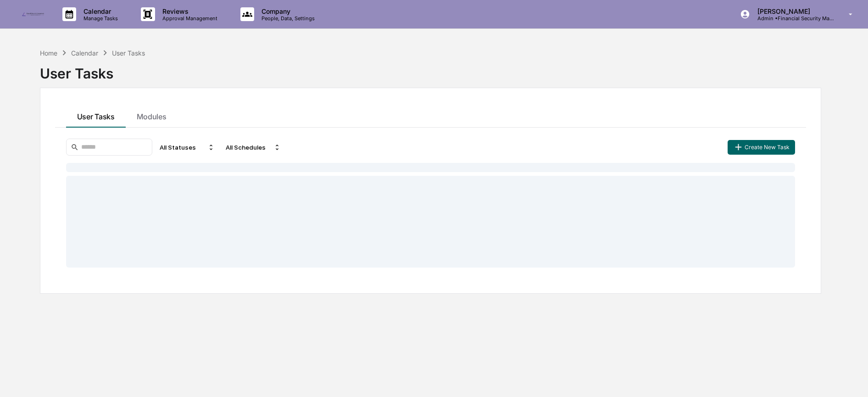 The width and height of the screenshot is (868, 397). What do you see at coordinates (33, 14) in the screenshot?
I see `img: logo` at bounding box center [33, 14].